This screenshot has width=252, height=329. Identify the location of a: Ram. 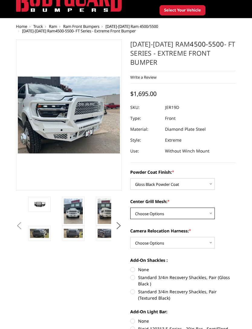
(53, 26).